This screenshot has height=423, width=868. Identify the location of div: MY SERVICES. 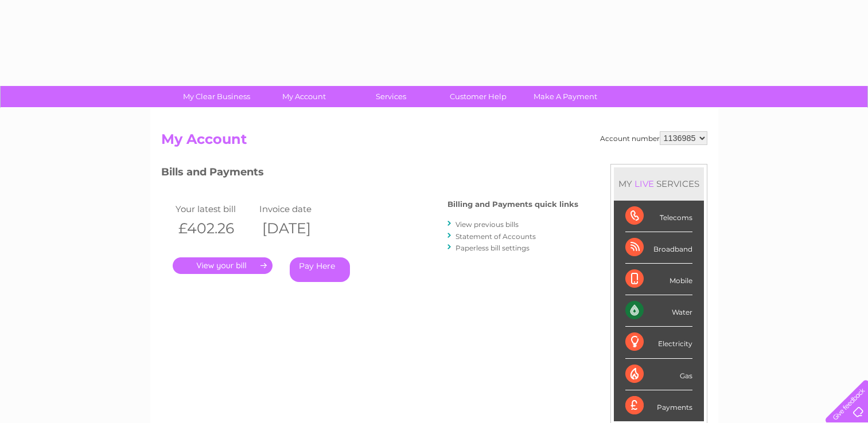
(658, 184).